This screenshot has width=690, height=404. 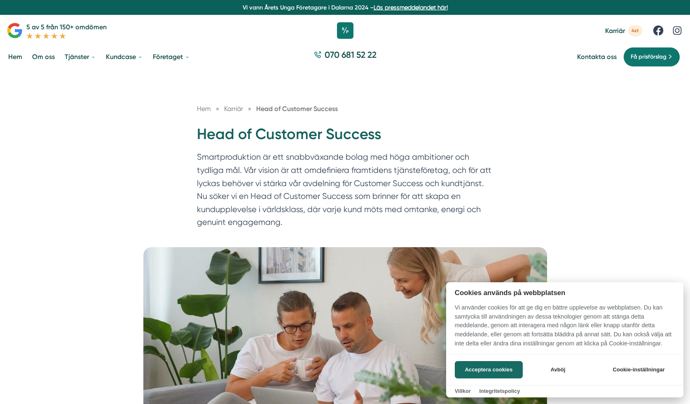 I want to click on a: Integritetspolicy, so click(x=500, y=390).